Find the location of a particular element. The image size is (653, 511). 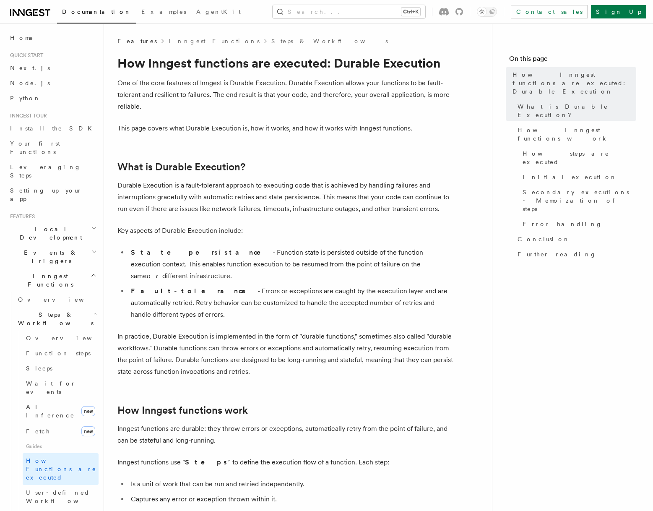

a: Leveraging Steps is located at coordinates (52, 171).